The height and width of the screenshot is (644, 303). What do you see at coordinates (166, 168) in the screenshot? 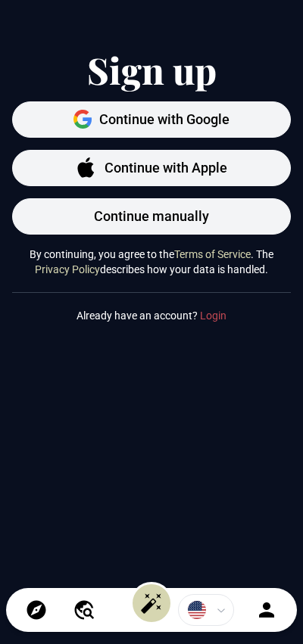
I see `span: Continue with Apple` at bounding box center [166, 168].